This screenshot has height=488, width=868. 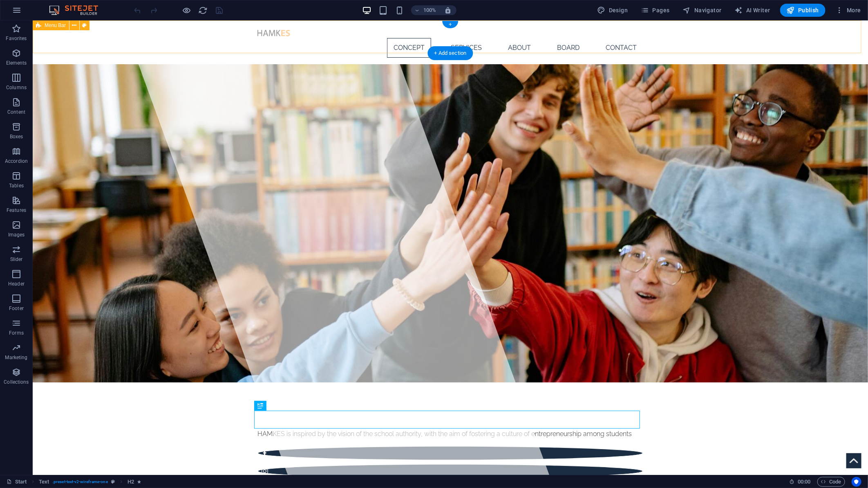 I want to click on button: Design, so click(x=613, y=10).